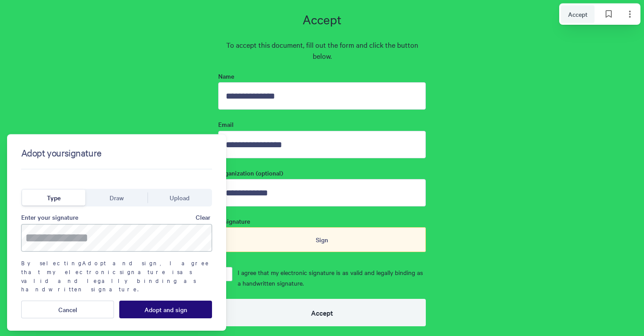  I want to click on span: Clear, so click(202, 217).